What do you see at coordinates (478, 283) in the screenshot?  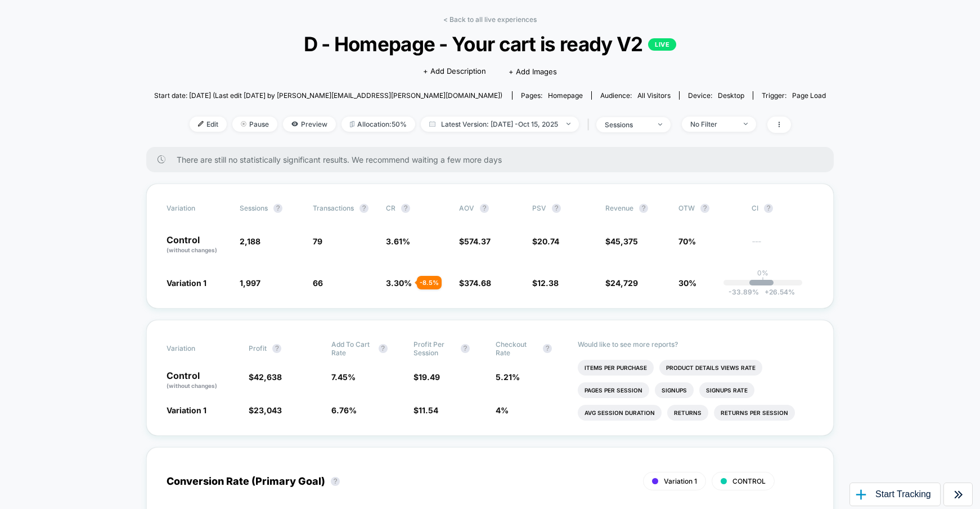 I see `span: 374.68` at bounding box center [478, 283].